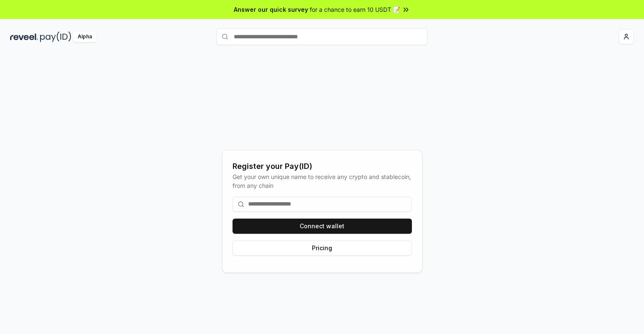 This screenshot has width=644, height=334. I want to click on div: Alpha, so click(85, 37).